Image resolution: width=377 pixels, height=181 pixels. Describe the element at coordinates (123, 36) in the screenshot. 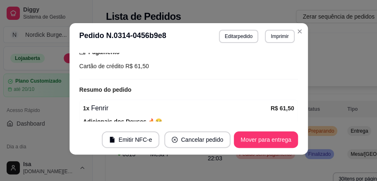

I see `h3: Pedido N. 0314-0456b9e8` at that location.